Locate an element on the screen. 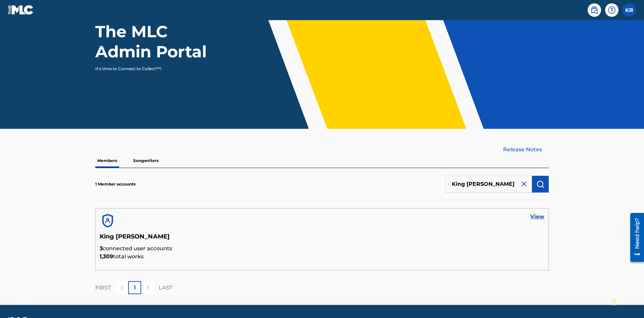  p: Songwriters is located at coordinates (146, 161).